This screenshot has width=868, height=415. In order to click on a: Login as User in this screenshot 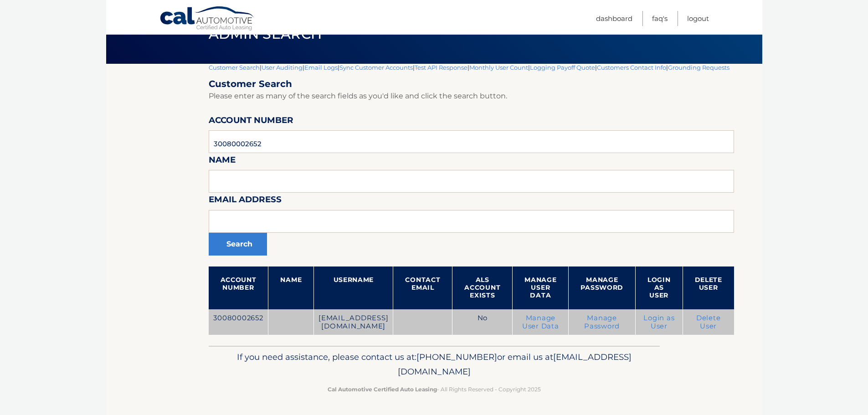, I will do `click(659, 322)`.